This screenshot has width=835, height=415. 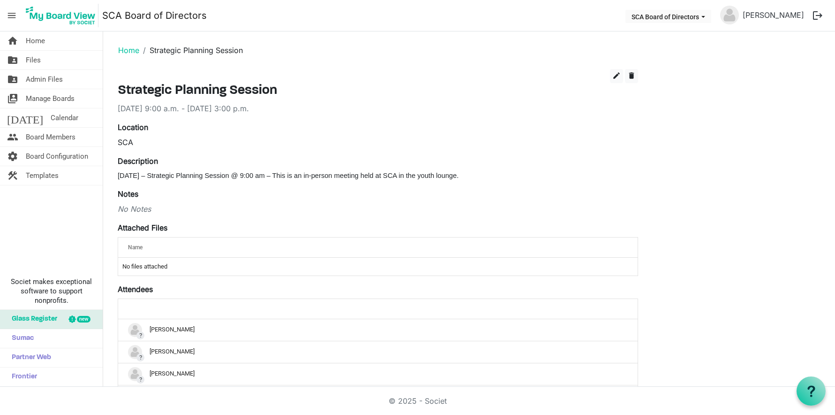 I want to click on label: Notes, so click(x=128, y=194).